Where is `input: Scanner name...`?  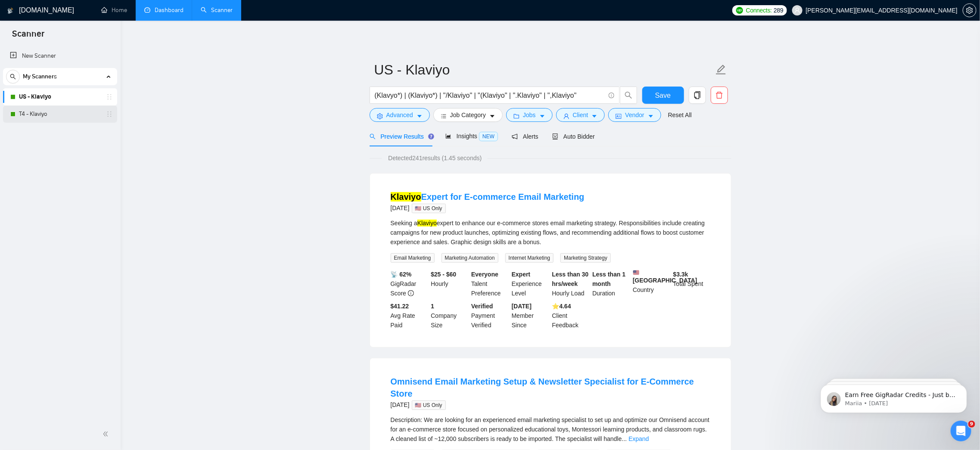
input: Scanner name... is located at coordinates (544, 70).